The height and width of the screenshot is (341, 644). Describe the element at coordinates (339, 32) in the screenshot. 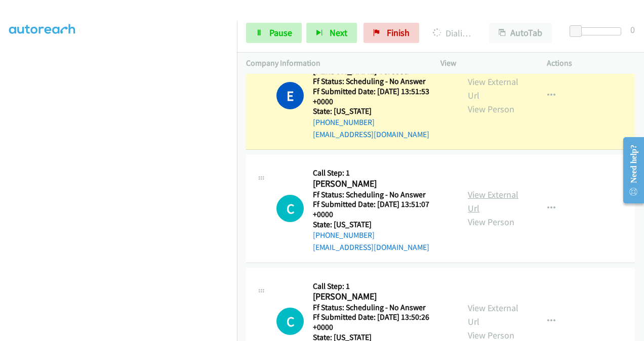

I see `span: Next` at that location.